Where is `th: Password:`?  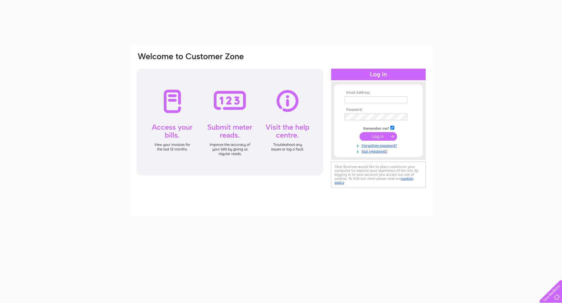
th: Password: is located at coordinates (379, 110).